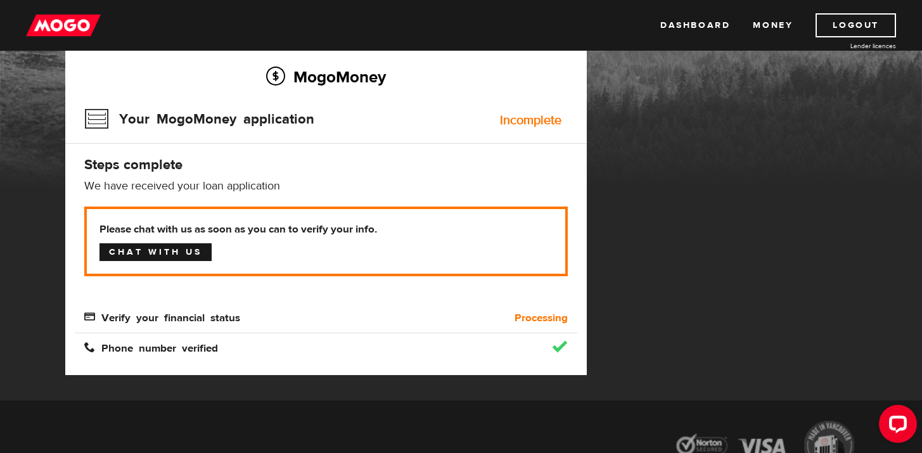 Image resolution: width=922 pixels, height=453 pixels. What do you see at coordinates (849, 46) in the screenshot?
I see `a: Lender licences` at bounding box center [849, 46].